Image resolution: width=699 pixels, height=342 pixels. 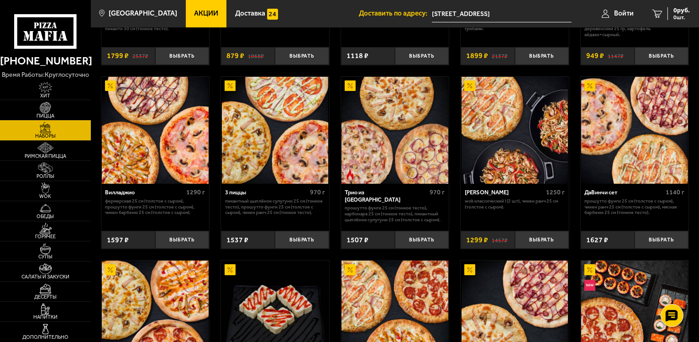 I want to click on s: 1457 ₽, so click(x=500, y=240).